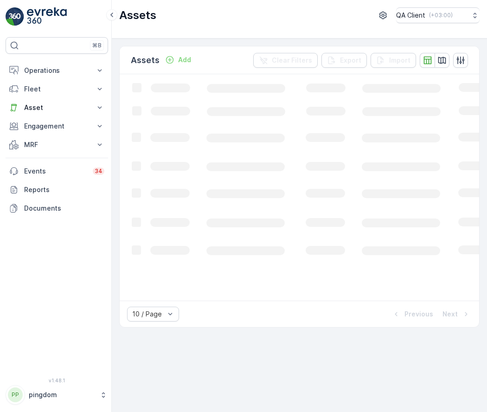 The width and height of the screenshot is (487, 412). What do you see at coordinates (393, 60) in the screenshot?
I see `button: Import` at bounding box center [393, 60].